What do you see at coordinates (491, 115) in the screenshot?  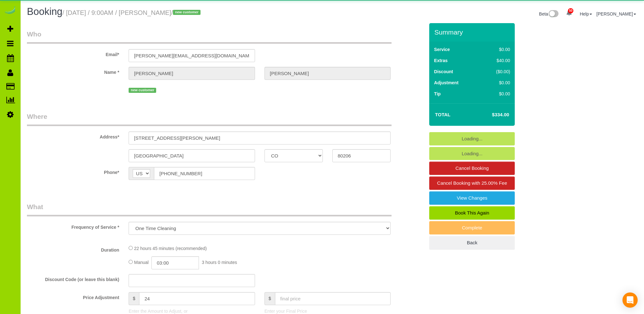 I see `h4: $334.00` at bounding box center [491, 115].